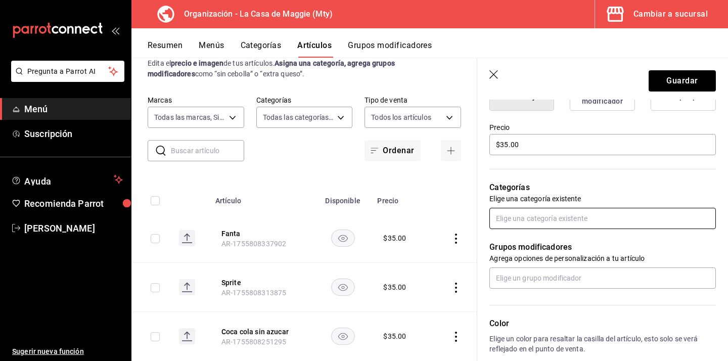 The image size is (728, 361). Describe the element at coordinates (304, 100) in the screenshot. I see `label: Categorías` at that location.